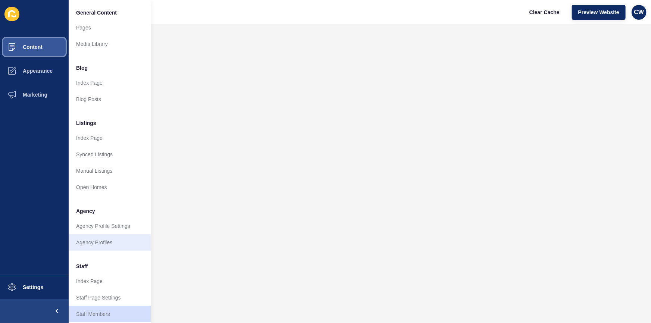  What do you see at coordinates (110, 187) in the screenshot?
I see `a: Open Homes` at bounding box center [110, 187].